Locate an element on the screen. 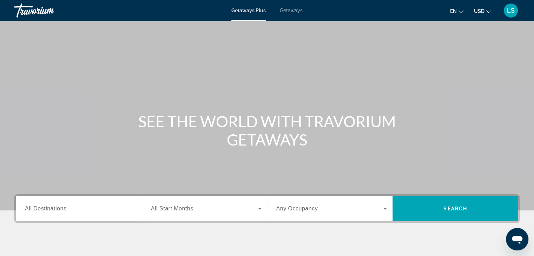 The height and width of the screenshot is (256, 534). button: User Menu is located at coordinates (511, 11).